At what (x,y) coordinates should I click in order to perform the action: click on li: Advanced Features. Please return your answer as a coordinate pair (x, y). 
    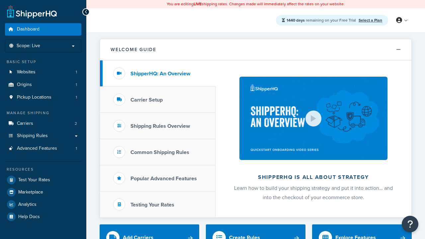
    Looking at the image, I should click on (43, 148).